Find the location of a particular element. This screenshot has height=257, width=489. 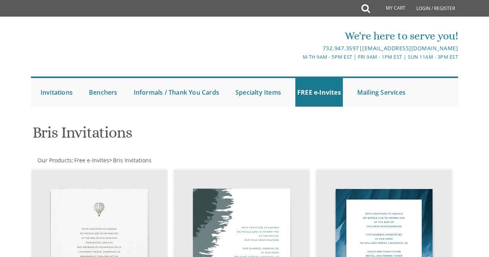

div: M-Th 9am - 5pm EST | Fri 9am - 1pm EST | Sun 11am - 3pm EST is located at coordinates (316, 57).